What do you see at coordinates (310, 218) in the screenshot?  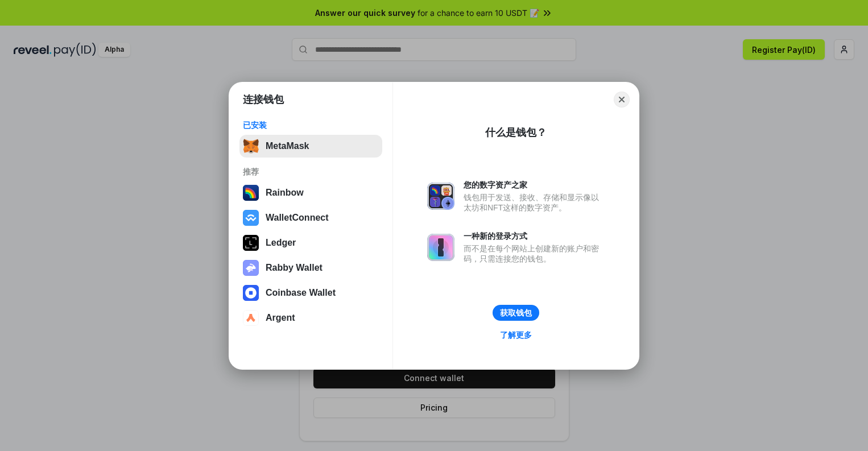 I see `button: WalletConnect` at bounding box center [310, 218].